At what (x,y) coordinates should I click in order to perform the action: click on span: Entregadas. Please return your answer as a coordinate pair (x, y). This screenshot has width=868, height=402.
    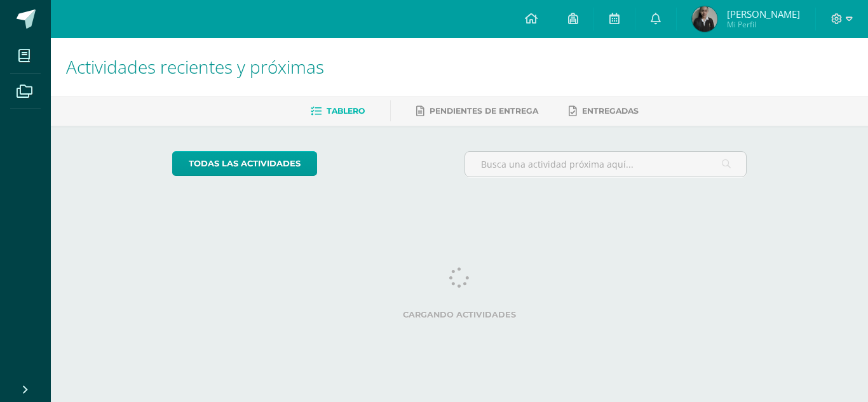
    Looking at the image, I should click on (610, 111).